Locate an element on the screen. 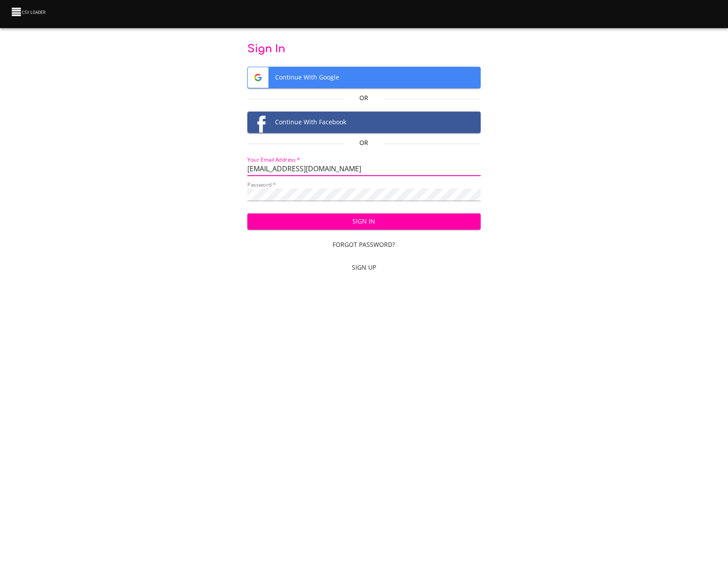 This screenshot has width=728, height=563. button: Facebook logoContinue With Facebook is located at coordinates (364, 122).